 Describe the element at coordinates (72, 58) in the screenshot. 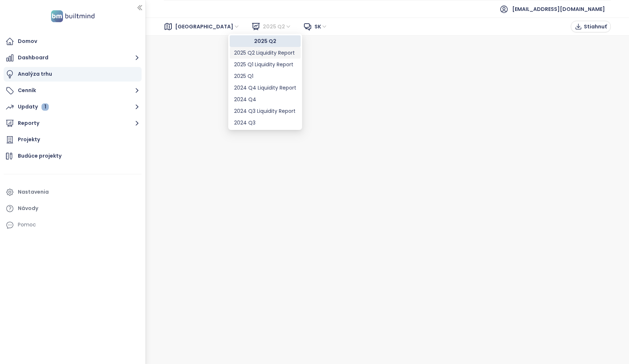

I see `button: Dashboard` at that location.